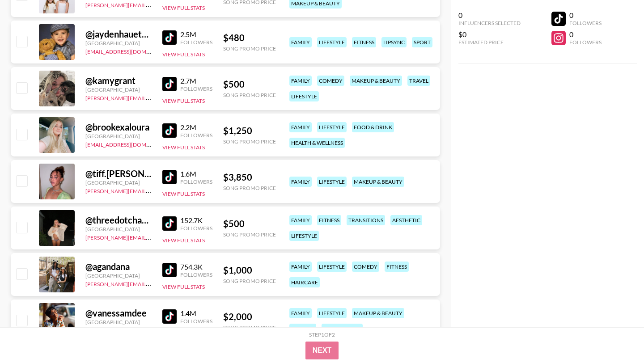 This screenshot has height=363, width=644. What do you see at coordinates (304, 282) in the screenshot?
I see `div: haircare` at bounding box center [304, 282].